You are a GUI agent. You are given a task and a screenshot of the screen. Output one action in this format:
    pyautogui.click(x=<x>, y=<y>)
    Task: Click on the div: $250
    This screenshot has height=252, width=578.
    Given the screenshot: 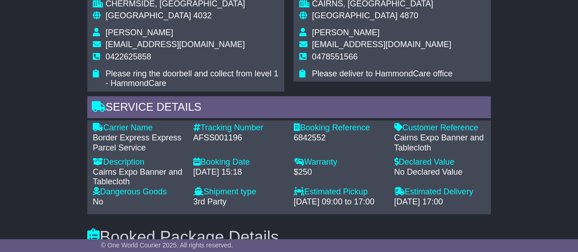 What is the action you would take?
    pyautogui.click(x=339, y=172)
    